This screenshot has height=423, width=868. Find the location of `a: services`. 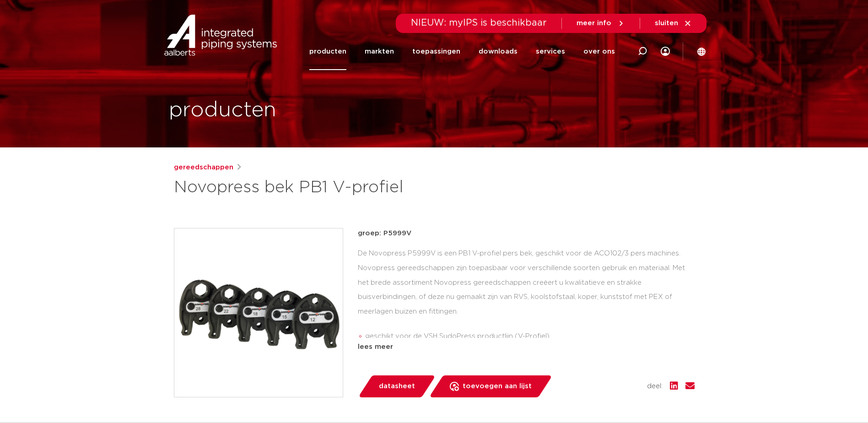

a: services is located at coordinates (550, 51).